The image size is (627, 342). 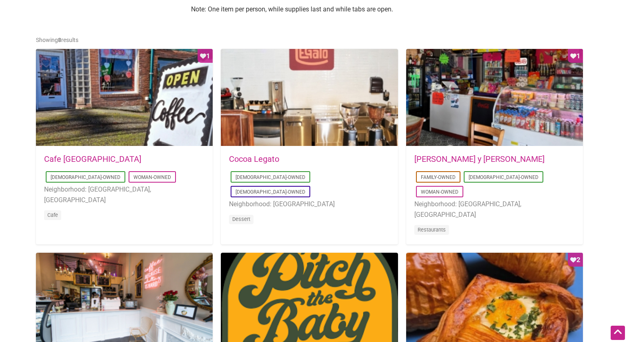 What do you see at coordinates (431, 230) in the screenshot?
I see `a: Restaurants` at bounding box center [431, 230].